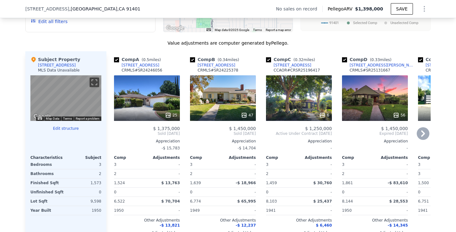  Describe the element at coordinates (84, 201) in the screenshot. I see `div: 9,598` at that location.